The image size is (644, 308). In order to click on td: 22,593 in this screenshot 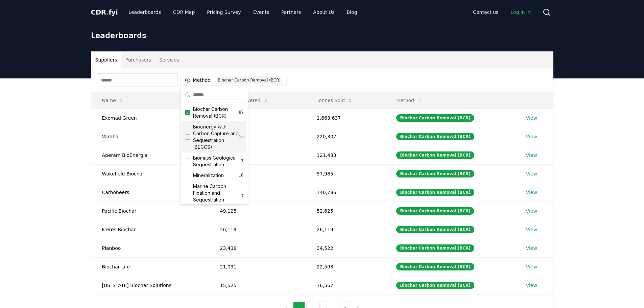, I will do `click(346, 266)`.